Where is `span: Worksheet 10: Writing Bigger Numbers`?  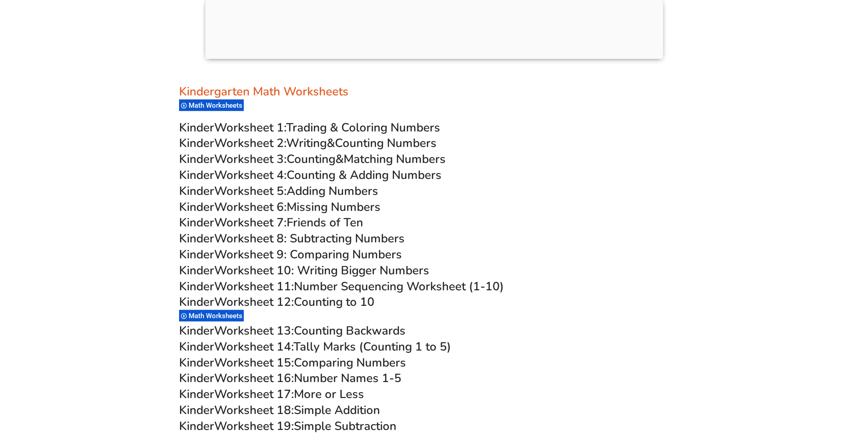 span: Worksheet 10: Writing Bigger Numbers is located at coordinates (322, 270).